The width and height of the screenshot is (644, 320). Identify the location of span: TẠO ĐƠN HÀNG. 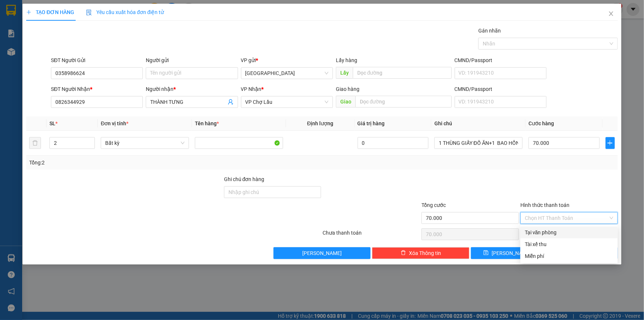
(50, 12).